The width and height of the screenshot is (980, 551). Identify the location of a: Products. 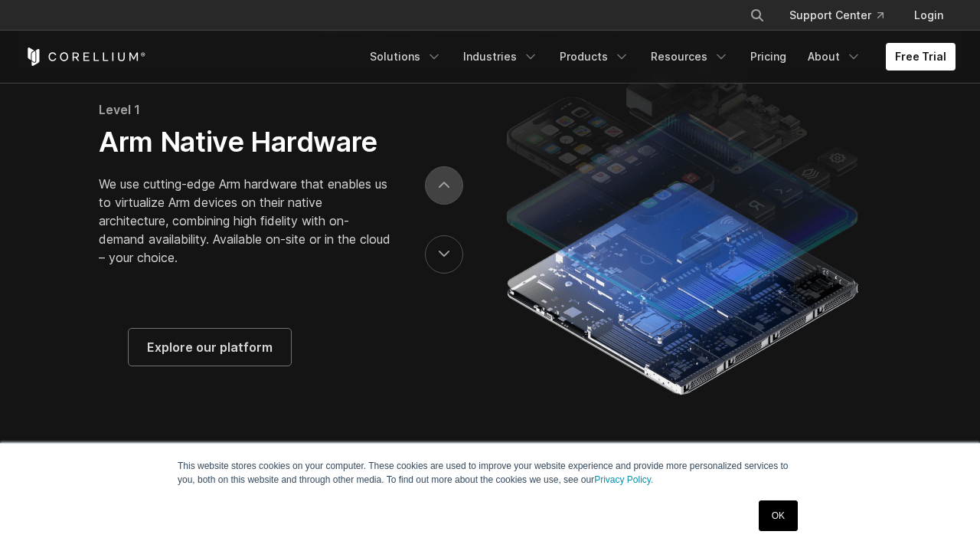
(594, 57).